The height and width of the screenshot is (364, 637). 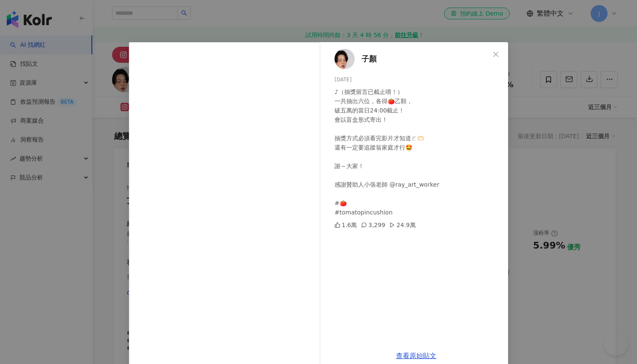 I want to click on a: KOL Avatar子顏, so click(x=412, y=59).